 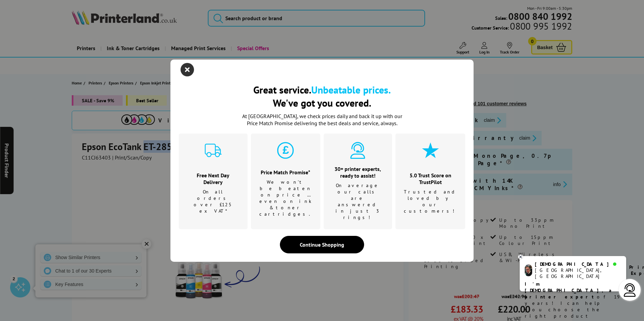 I want to click on img: expert-cyan.svg, so click(x=358, y=151).